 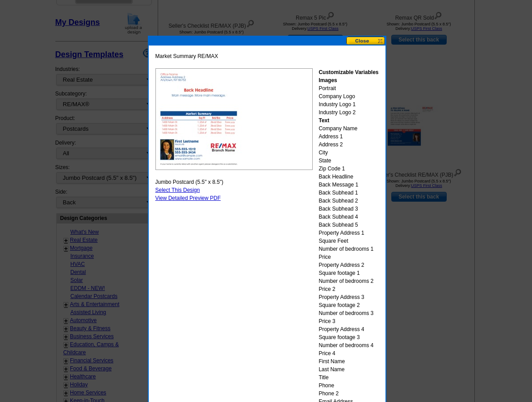 I want to click on img: REMAXPJBmarketSummary_SAMPLE.jpg, so click(x=234, y=119).